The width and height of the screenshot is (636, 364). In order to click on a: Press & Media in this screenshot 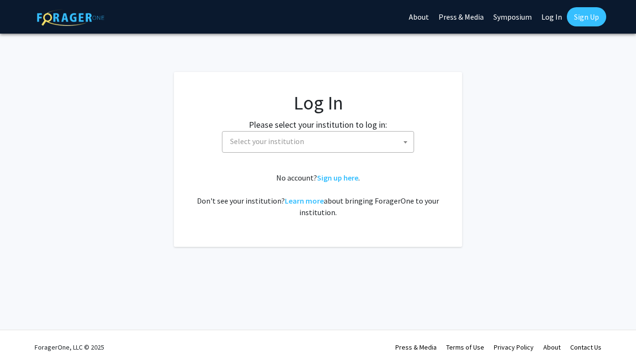, I will do `click(416, 347)`.